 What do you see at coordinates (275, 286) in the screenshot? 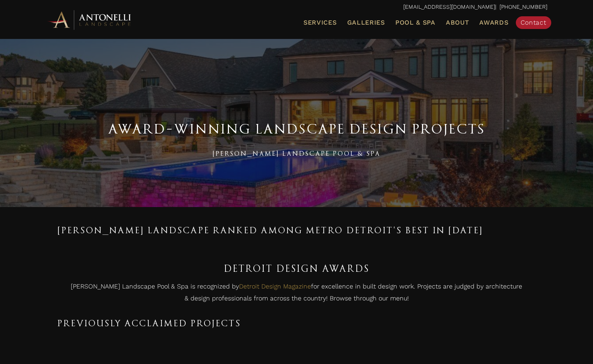
I see `a: Detroit Design Magazine` at bounding box center [275, 286].